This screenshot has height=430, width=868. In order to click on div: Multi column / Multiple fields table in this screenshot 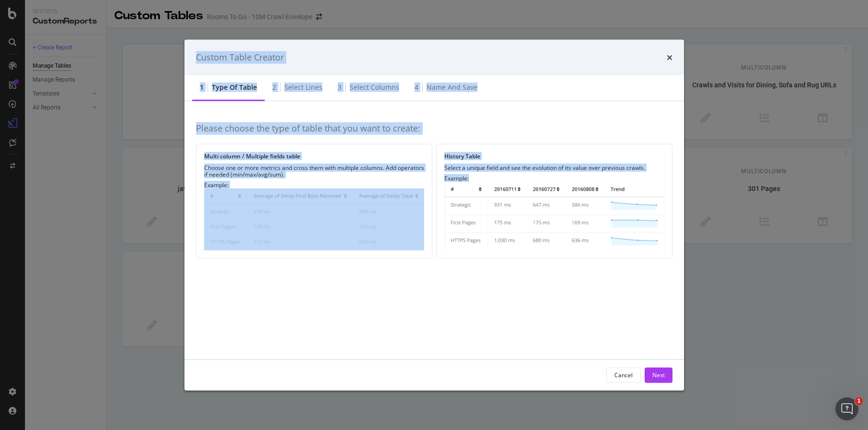, I will do `click(314, 156)`.